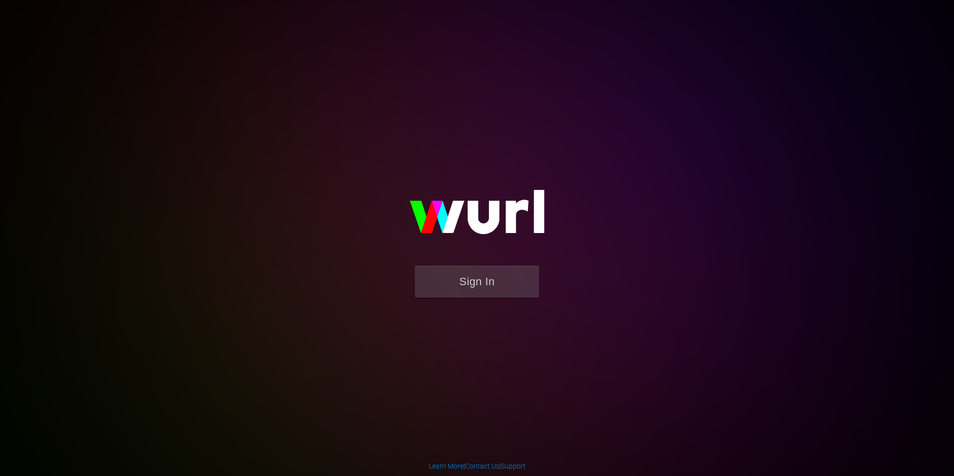 The width and height of the screenshot is (954, 476). What do you see at coordinates (477, 281) in the screenshot?
I see `button: Sign In` at bounding box center [477, 281].